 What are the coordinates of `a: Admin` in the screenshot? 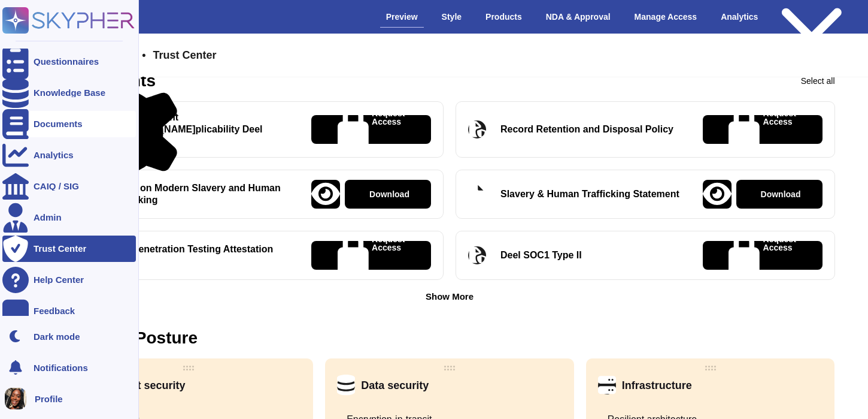 It's located at (69, 218).